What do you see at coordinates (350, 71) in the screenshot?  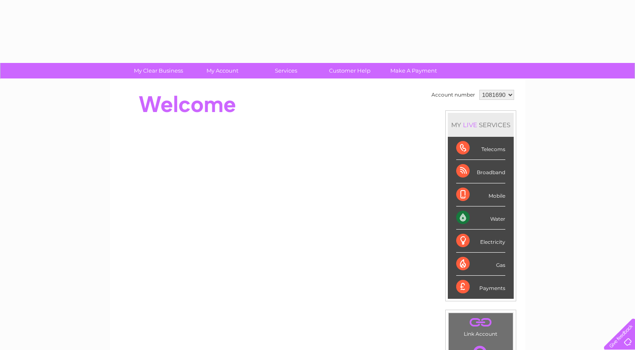 I see `a: Customer Help` at bounding box center [350, 71].